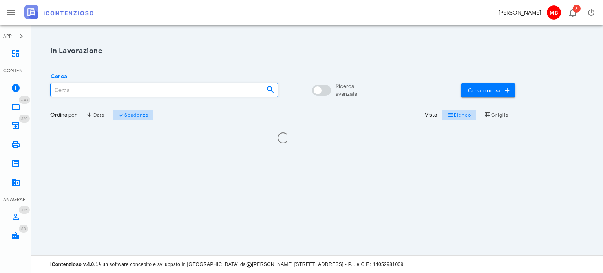  I want to click on div: ANAGRAFICA, so click(16, 200).